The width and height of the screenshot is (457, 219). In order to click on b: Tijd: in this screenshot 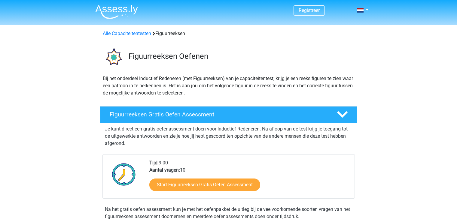, I will do `click(154, 163)`.